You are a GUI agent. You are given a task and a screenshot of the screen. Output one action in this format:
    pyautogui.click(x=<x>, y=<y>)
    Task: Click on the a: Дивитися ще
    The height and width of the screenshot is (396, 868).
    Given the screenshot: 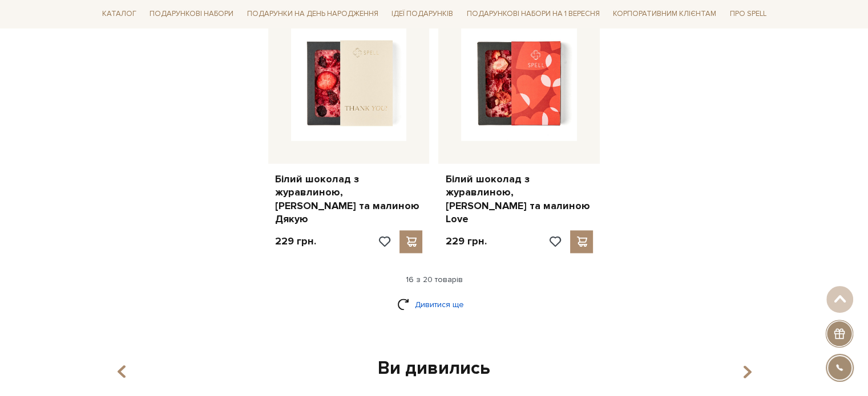 What is the action you would take?
    pyautogui.click(x=434, y=304)
    